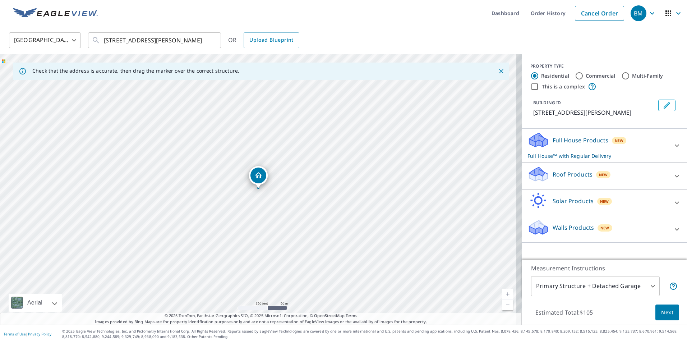 Image resolution: width=687 pixels, height=343 pixels. What do you see at coordinates (555, 76) in the screenshot?
I see `label: Residential` at bounding box center [555, 76].